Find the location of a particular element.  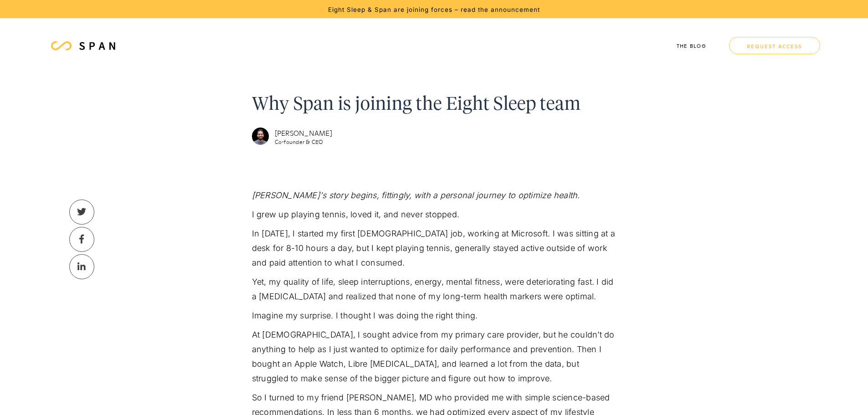

div: Eight Sleep & Span are joining forces – read the announcement is located at coordinates (434, 9).